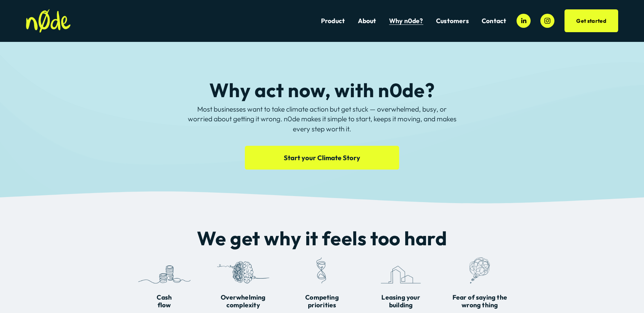 The image size is (644, 313). I want to click on img: n0de, so click(48, 21).